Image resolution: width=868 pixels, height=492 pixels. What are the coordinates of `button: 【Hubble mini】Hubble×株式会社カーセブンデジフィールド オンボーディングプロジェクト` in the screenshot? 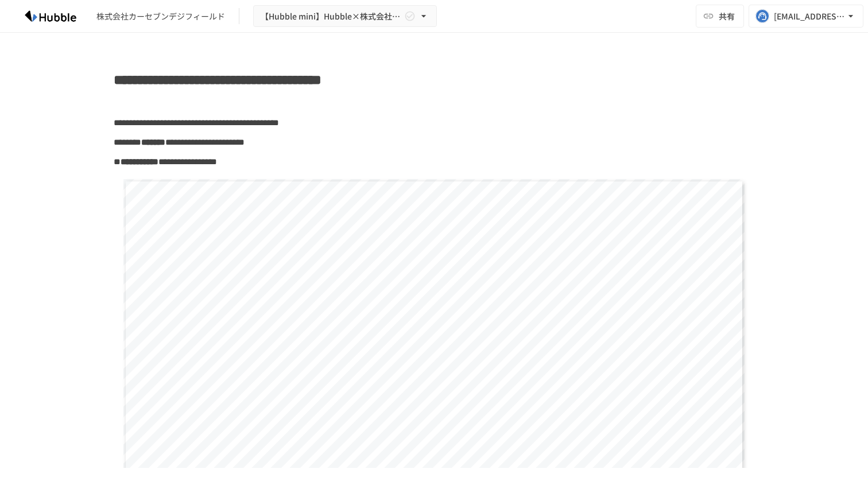 It's located at (345, 16).